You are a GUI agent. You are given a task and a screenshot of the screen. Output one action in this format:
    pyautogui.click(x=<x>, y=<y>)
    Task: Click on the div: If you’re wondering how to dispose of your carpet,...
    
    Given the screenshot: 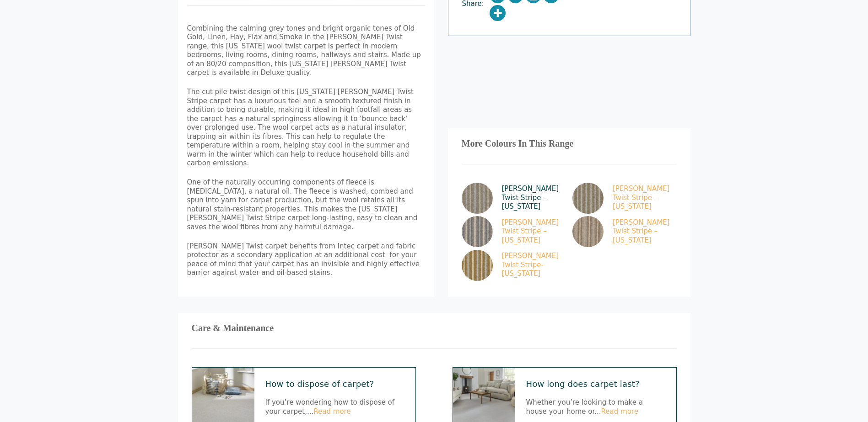 What is the action you would take?
    pyautogui.click(x=335, y=397)
    